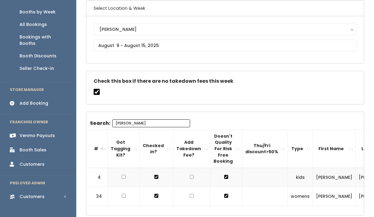  Describe the element at coordinates (225, 81) in the screenshot. I see `h5: Check this box if there are no takedown fees this week` at that location.